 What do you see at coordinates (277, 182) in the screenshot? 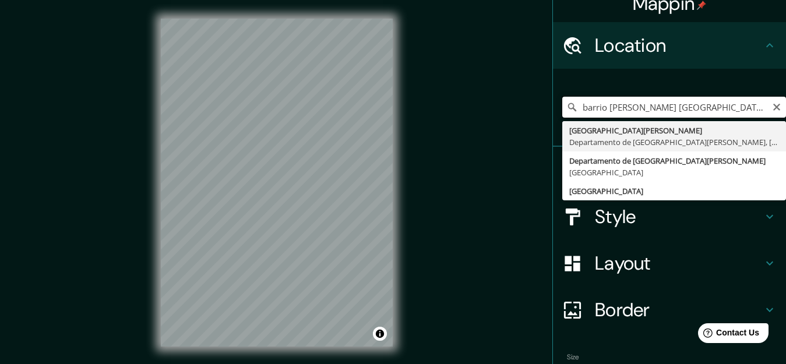
I see `canvas: Map` at bounding box center [277, 182].